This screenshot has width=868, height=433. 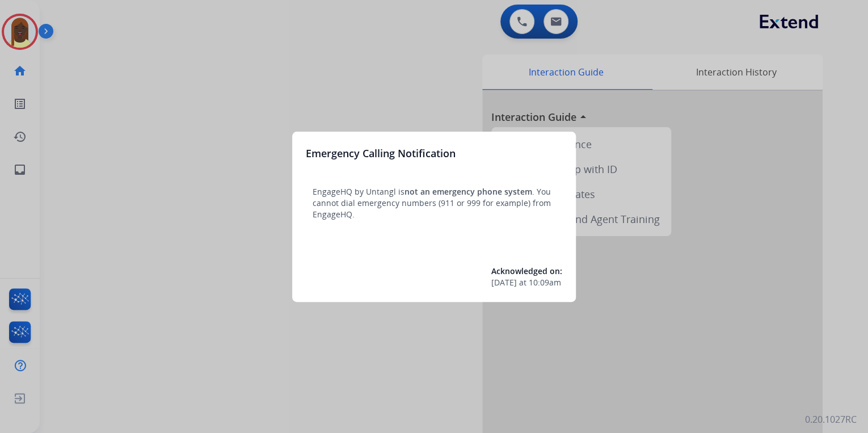 What do you see at coordinates (545, 282) in the screenshot?
I see `span: 10:09am` at bounding box center [545, 282].